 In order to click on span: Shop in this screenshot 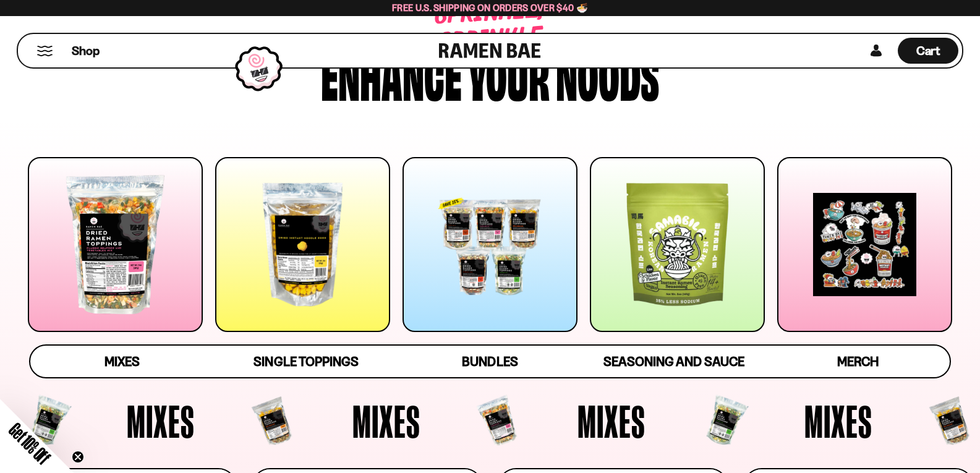, I will do `click(85, 51)`.